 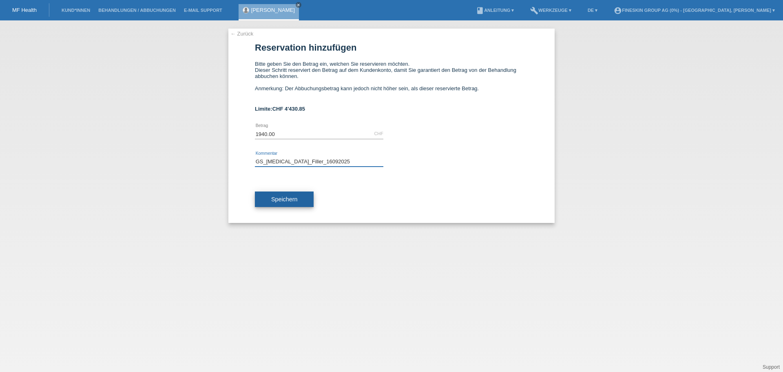 What do you see at coordinates (137, 10) in the screenshot?
I see `a: Behandlungen / Abbuchungen` at bounding box center [137, 10].